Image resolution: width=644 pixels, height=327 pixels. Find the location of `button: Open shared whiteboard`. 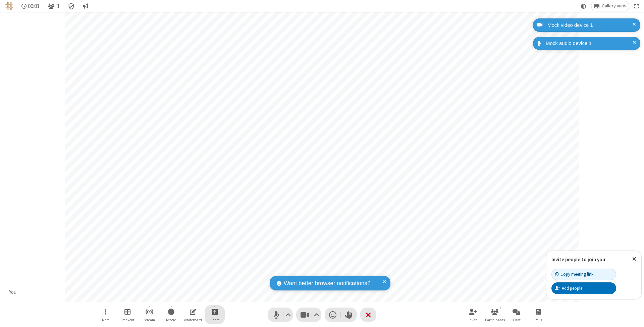

button: Open shared whiteboard is located at coordinates (193, 315).